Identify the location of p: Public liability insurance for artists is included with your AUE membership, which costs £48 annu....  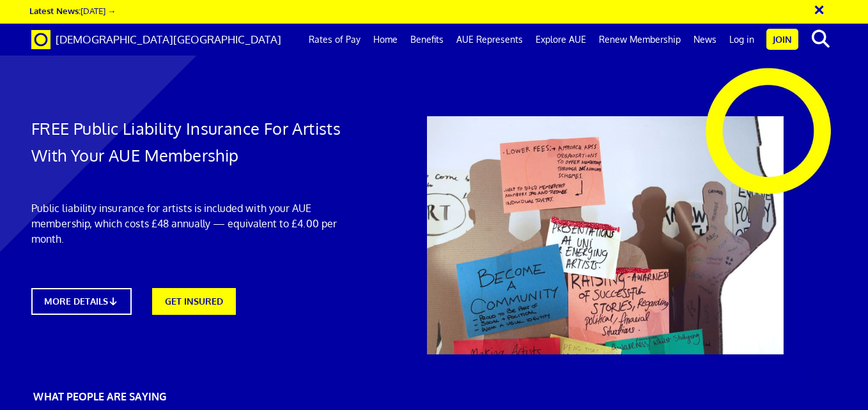
(193, 223).